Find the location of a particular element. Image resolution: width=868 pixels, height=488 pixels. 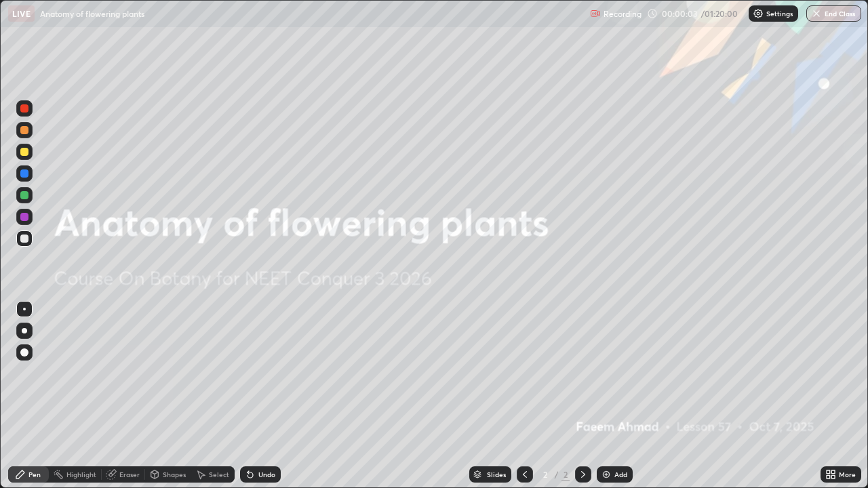

div: Slides is located at coordinates (496, 474).